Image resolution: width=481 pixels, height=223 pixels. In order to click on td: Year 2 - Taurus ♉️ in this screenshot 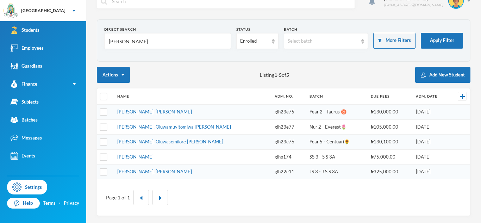, I will do `click(337, 112)`.